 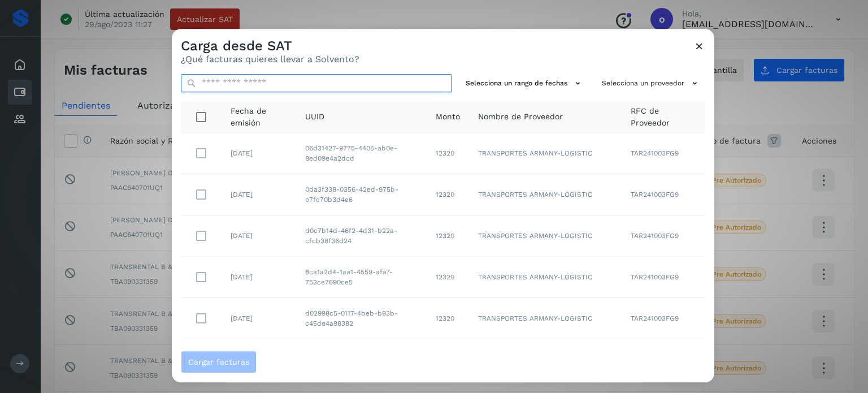 What do you see at coordinates (270, 46) in the screenshot?
I see `h3: Carga desde SAT` at bounding box center [270, 46].